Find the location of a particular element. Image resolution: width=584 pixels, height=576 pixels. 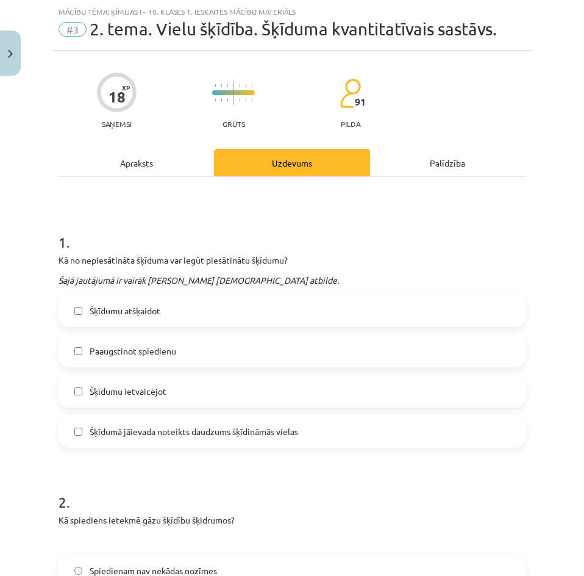

input: Spiedienam nav nekādas nozīmes is located at coordinates (78, 570).